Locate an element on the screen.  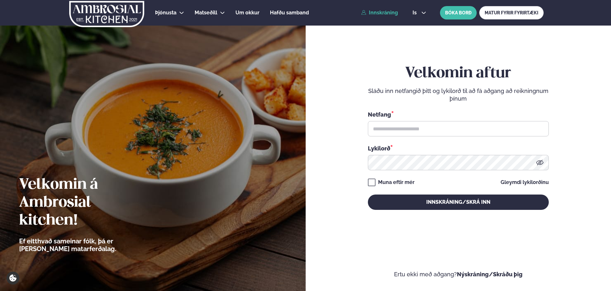
p: Ertu ekki með aðgang? is located at coordinates (459, 274).